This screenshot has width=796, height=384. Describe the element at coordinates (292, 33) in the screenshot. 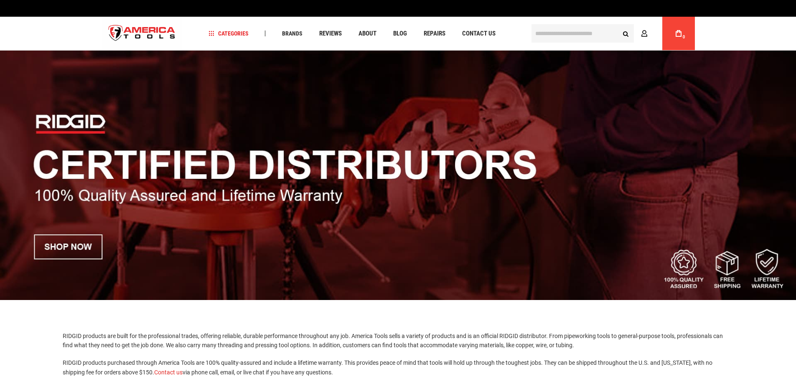

I see `span: Brands` at that location.